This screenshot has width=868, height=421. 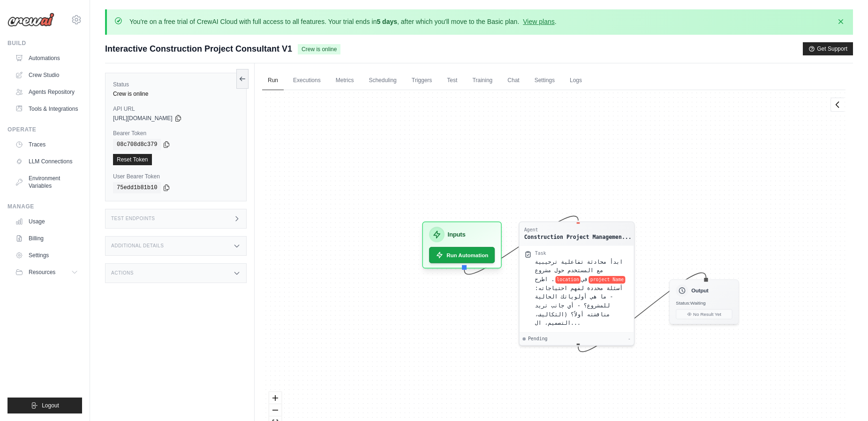 What do you see at coordinates (137, 246) in the screenshot?
I see `h3: Additional Details` at bounding box center [137, 246].